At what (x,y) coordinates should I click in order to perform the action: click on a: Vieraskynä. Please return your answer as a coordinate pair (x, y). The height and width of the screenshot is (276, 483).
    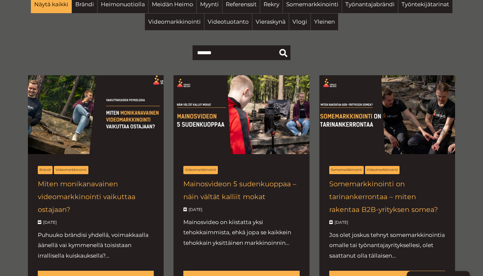
    Looking at the image, I should click on (271, 22).